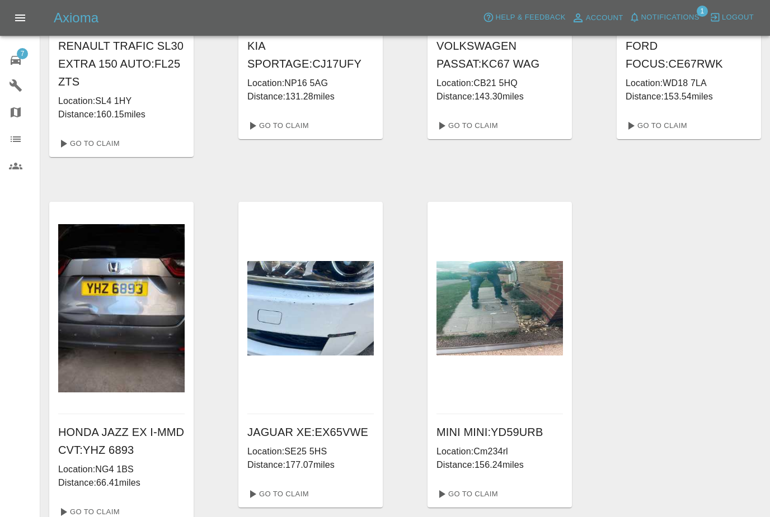  Describe the element at coordinates (121, 470) in the screenshot. I see `p: Location: NG4 1BS` at that location.